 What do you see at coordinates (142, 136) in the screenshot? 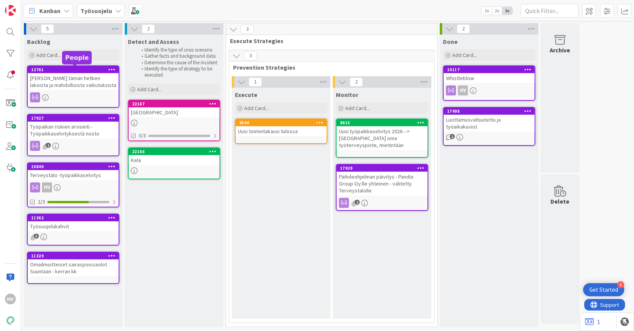
I see `span: 0/3` at bounding box center [142, 136].